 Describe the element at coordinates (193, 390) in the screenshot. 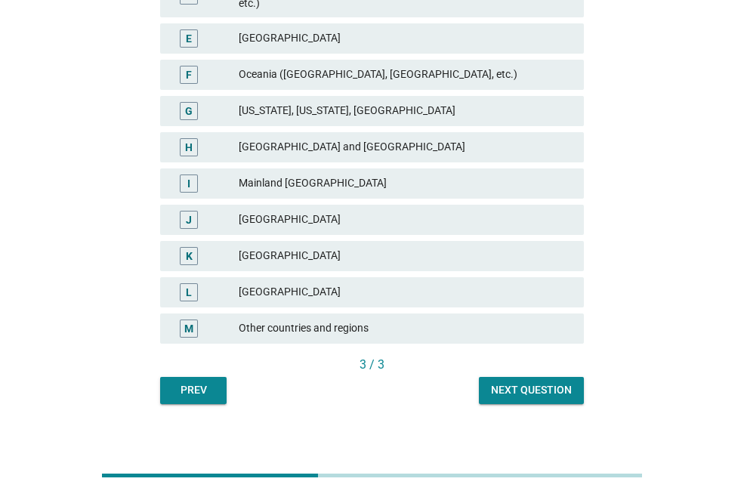

I see `div: Prev` at that location.